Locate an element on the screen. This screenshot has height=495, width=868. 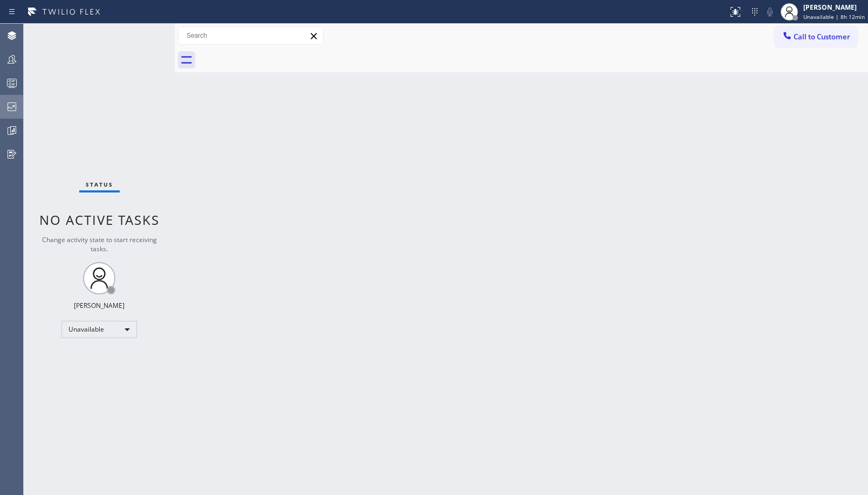
input: Search is located at coordinates (250, 35).